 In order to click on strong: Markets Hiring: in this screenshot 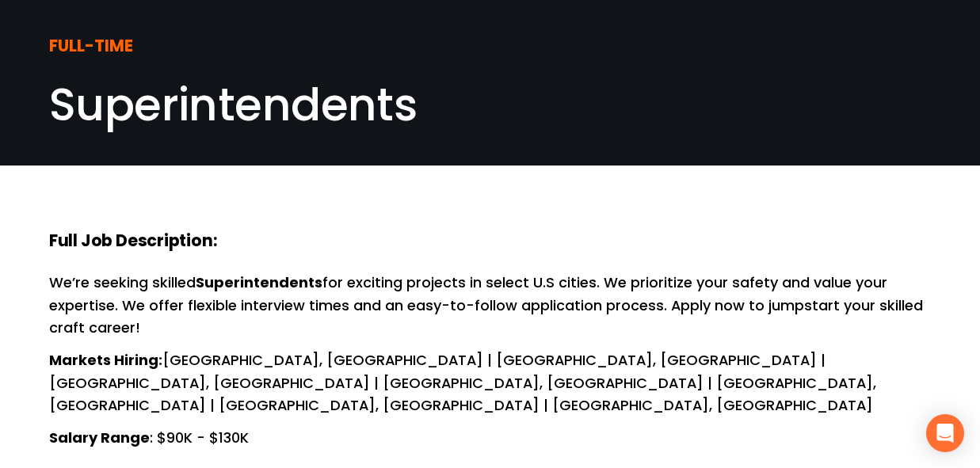, I will do `click(106, 359)`.